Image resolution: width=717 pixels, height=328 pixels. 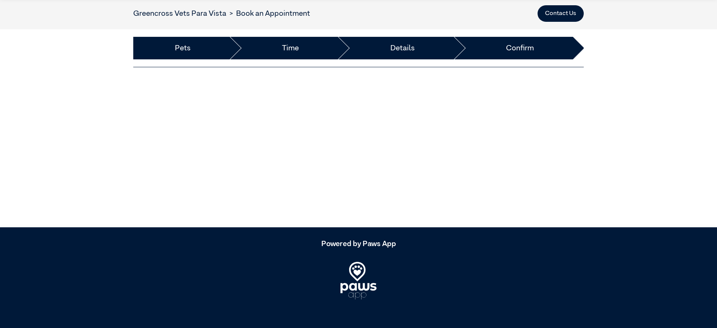 I want to click on a: Time, so click(x=290, y=48).